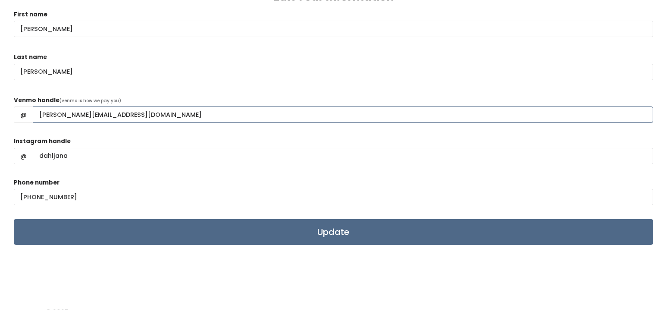  I want to click on label: Venmo handle, so click(37, 100).